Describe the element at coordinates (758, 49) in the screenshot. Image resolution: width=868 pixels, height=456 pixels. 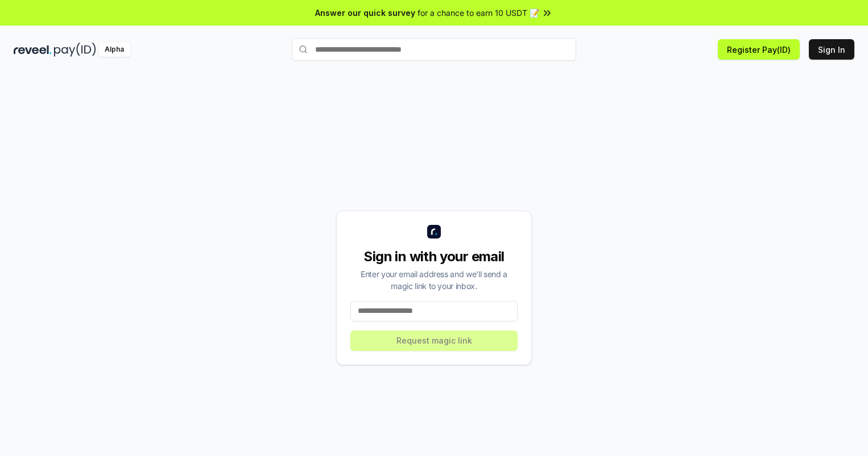
I see `button: Register Pay(ID)` at that location.